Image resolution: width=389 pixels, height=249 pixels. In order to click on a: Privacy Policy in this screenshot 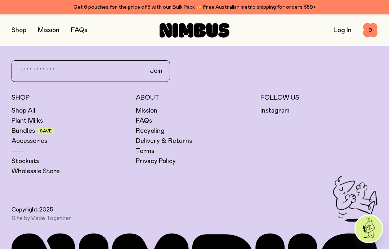, I will do `click(156, 161)`.